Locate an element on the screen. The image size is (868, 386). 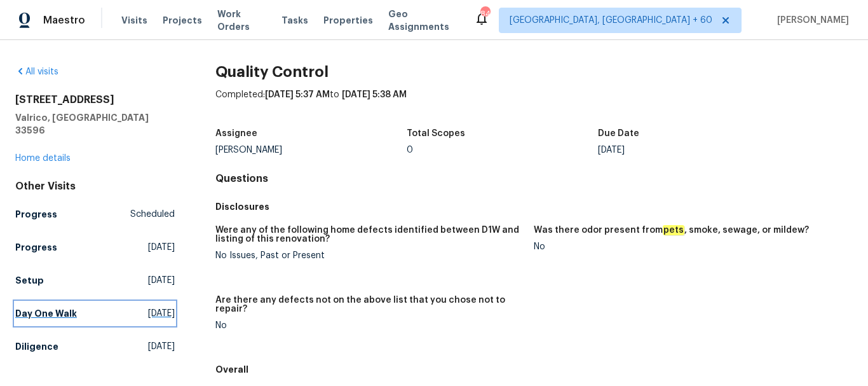
h5: Were any of the following home defects identified between D1W and listing of this renovation? is located at coordinates (370, 234).